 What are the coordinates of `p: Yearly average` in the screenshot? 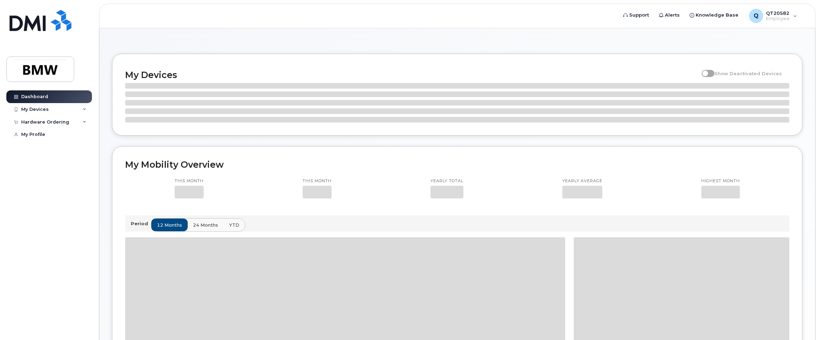 It's located at (582, 181).